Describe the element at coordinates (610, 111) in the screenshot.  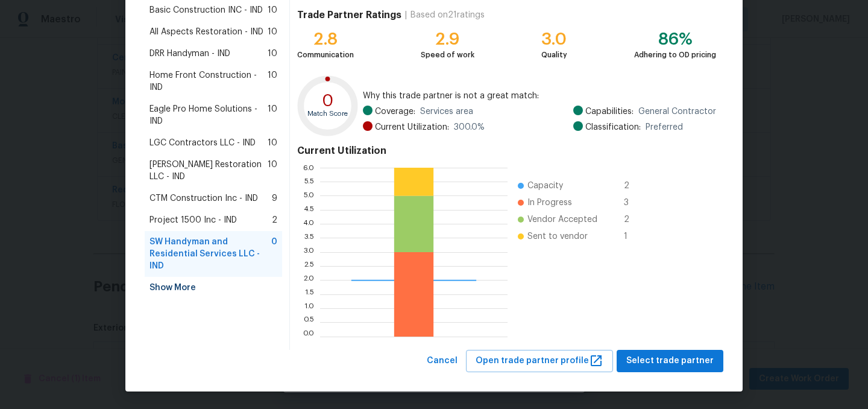
I see `span: Capabilities:` at that location.